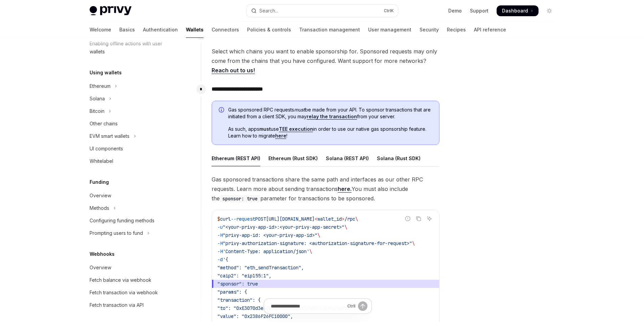  Describe the element at coordinates (116, 233) in the screenshot. I see `div: Prompting users to fund` at that location.